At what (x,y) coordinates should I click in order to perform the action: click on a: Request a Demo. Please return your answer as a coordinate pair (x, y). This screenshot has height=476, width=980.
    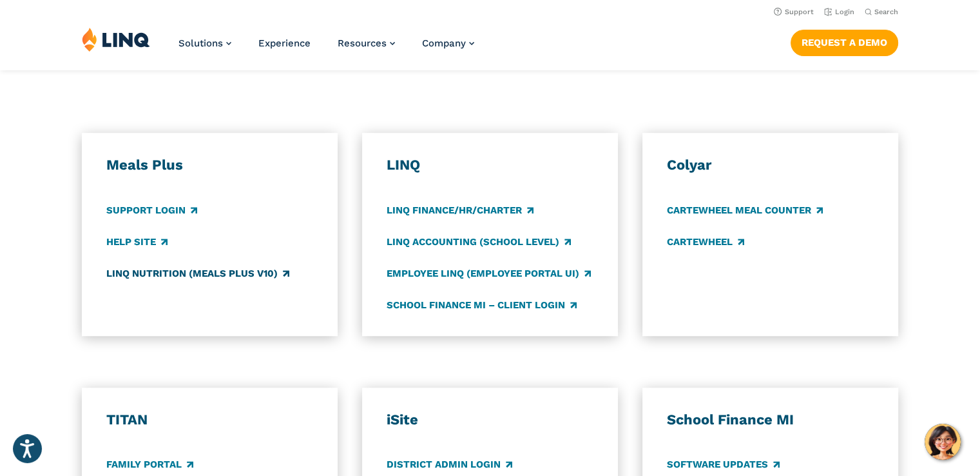
    Looking at the image, I should click on (844, 42).